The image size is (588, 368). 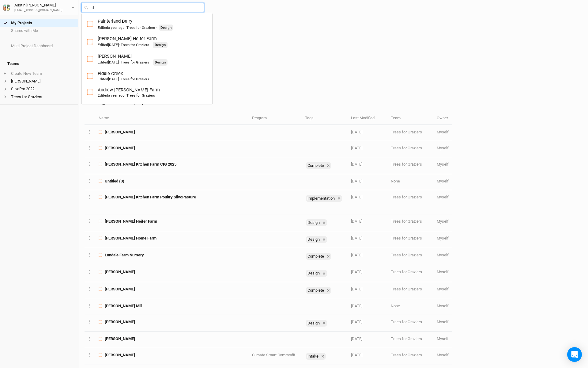 I want to click on span: May 6, 2025 1:13 PM, so click(x=357, y=354).